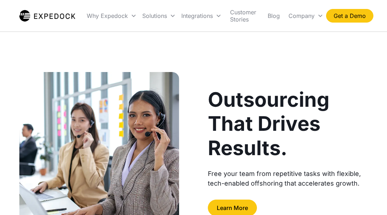 Image resolution: width=387 pixels, height=215 pixels. What do you see at coordinates (369, 198) in the screenshot?
I see `div: Chat Widget` at bounding box center [369, 198].